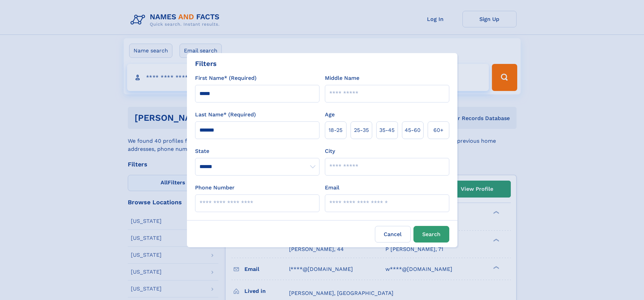 The width and height of the screenshot is (644, 300). I want to click on span: 45‑60, so click(412, 130).